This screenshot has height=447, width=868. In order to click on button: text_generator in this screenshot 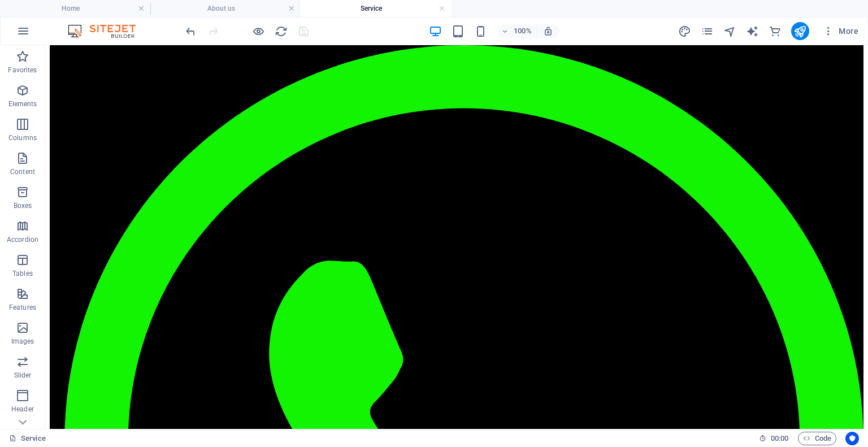, I will do `click(753, 31)`.